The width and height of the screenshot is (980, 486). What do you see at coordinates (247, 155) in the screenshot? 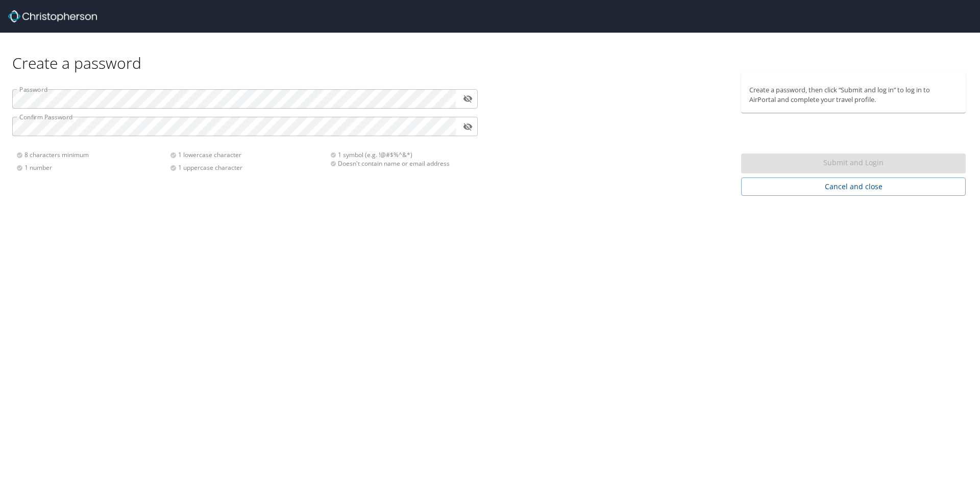
I see `div: 1 lowercase character` at bounding box center [247, 155].